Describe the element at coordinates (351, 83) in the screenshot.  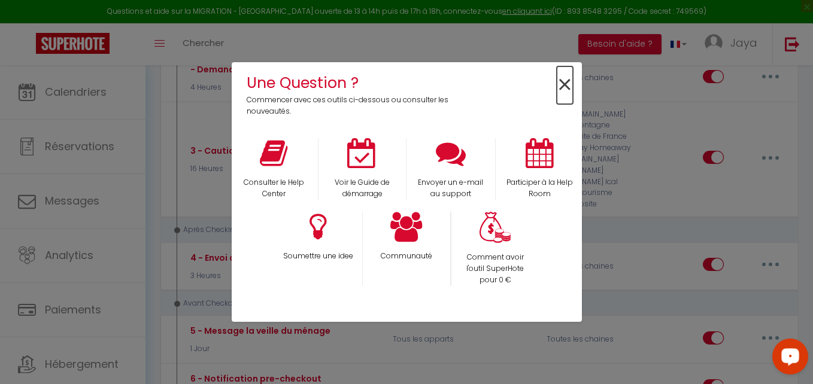
I see `h4: Une Question ?` at that location.